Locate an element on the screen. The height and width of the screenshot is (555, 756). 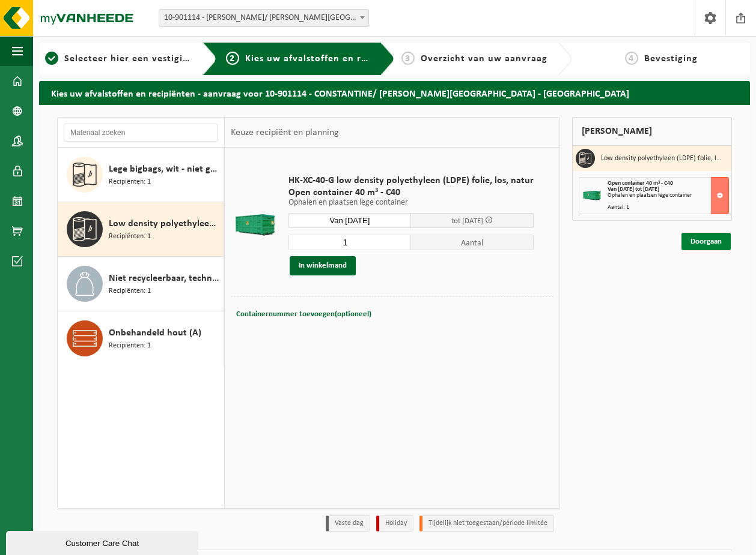
span: Onbehandeld hout (A) is located at coordinates (155, 333).